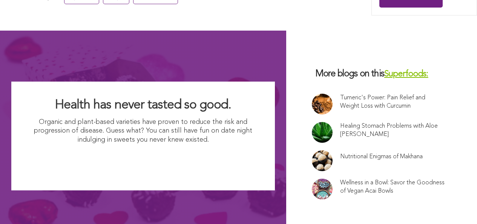  I want to click on a: Tumeric's Power: Pain Relief and Weight Loss with Curcumin, so click(393, 102).